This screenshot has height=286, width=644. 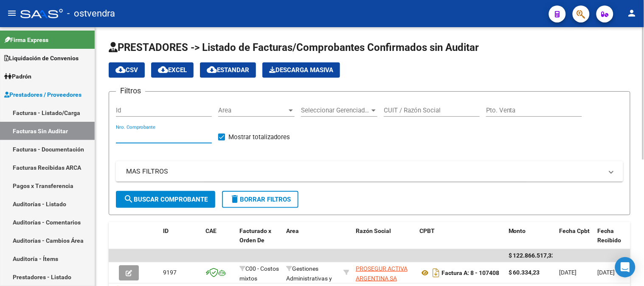 I want to click on button: Borrar Filtros, so click(x=260, y=199).